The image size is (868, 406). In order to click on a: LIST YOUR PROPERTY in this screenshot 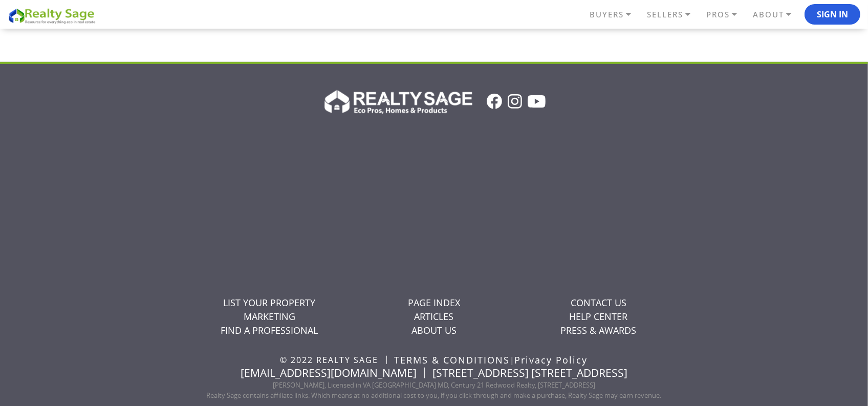, I will do `click(269, 303)`.